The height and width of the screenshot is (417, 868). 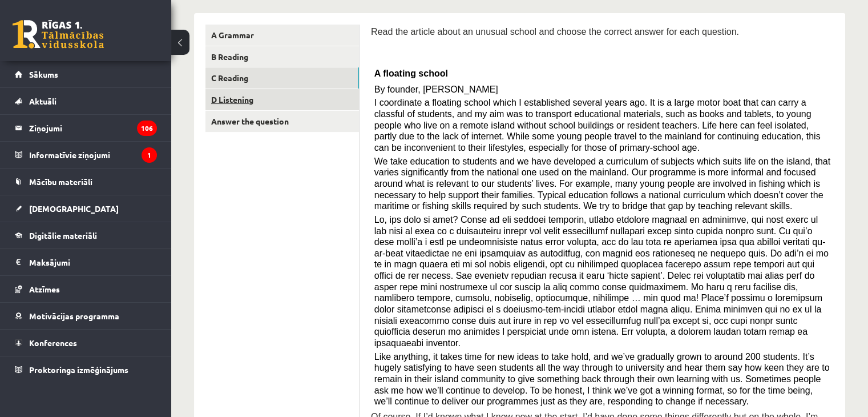 What do you see at coordinates (63, 235) in the screenshot?
I see `span: Digitālie materiāli` at bounding box center [63, 235].